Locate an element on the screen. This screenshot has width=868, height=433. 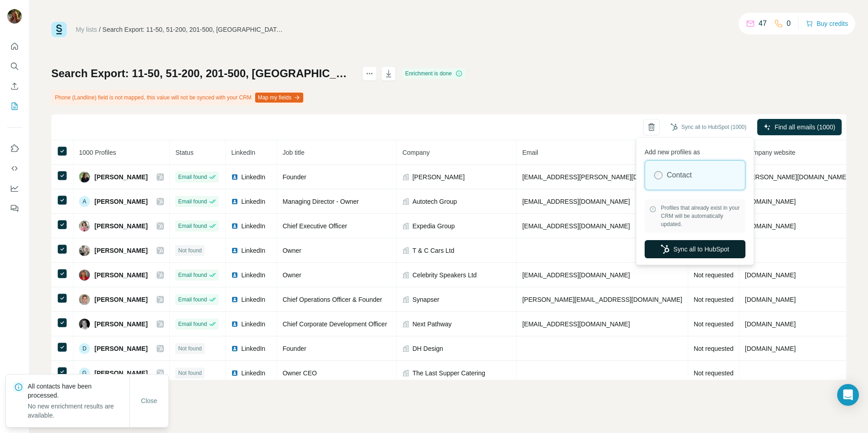
span: Celebrity Speakers Ltd is located at coordinates (445, 275).